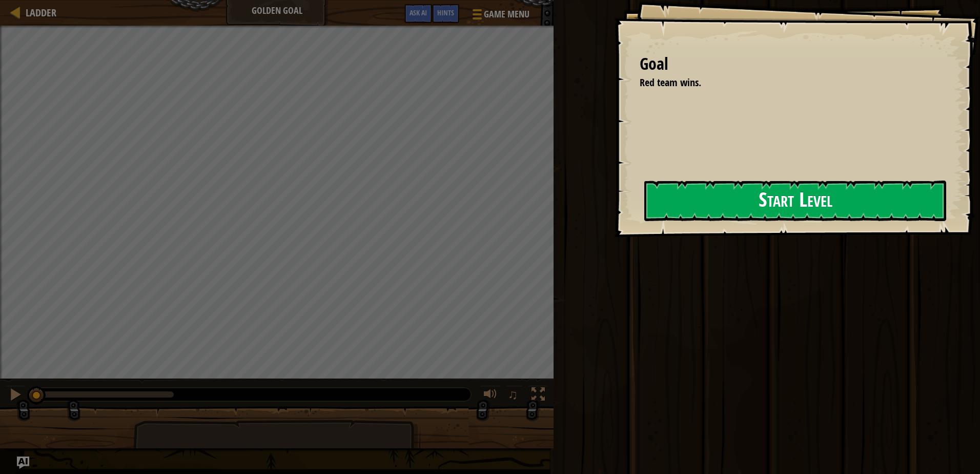 The width and height of the screenshot is (980, 474). Describe the element at coordinates (41, 12) in the screenshot. I see `span: Ladder` at that location.